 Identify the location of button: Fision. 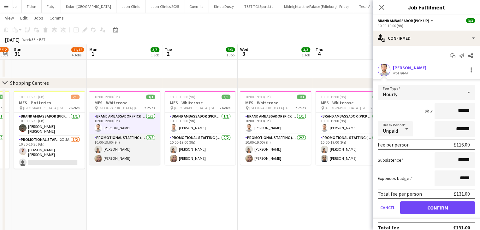
(32, 6).